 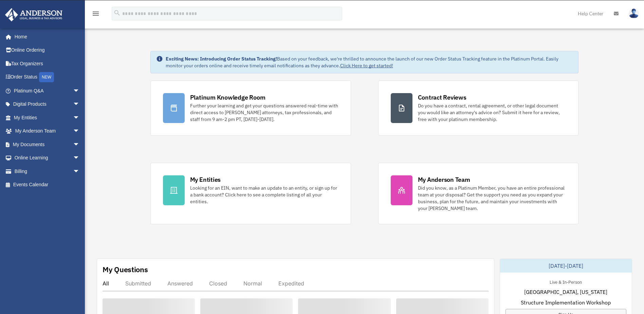 What do you see at coordinates (492, 198) in the screenshot?
I see `div: Did you know, as a Platinum Member, you have an entire professional team at your disposal? Get th...` at bounding box center [492, 198].